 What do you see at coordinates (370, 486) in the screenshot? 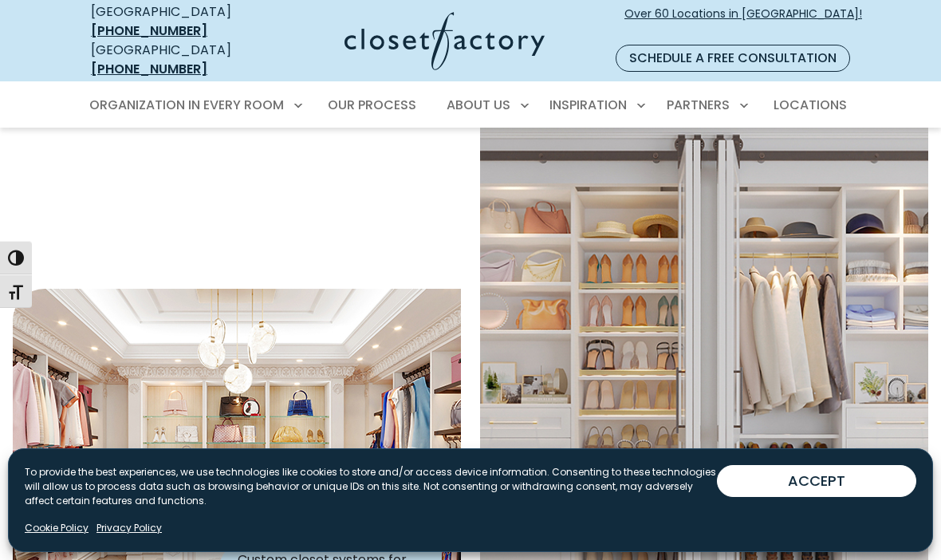
I see `p: To provide the best experiences, we use technologies like cookies to store and/or access device i...` at bounding box center [370, 486].